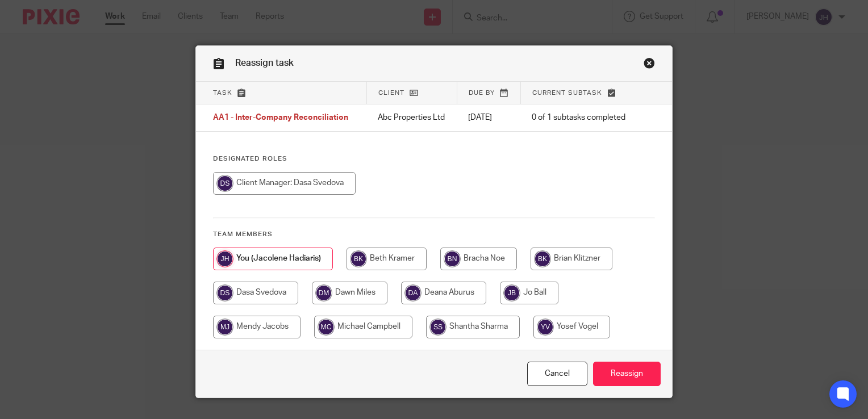  What do you see at coordinates (223, 92) in the screenshot?
I see `span: Task` at bounding box center [223, 92].